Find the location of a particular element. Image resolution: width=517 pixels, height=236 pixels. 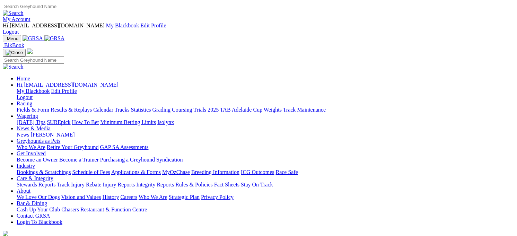

a: Become an Owner is located at coordinates (37, 159).